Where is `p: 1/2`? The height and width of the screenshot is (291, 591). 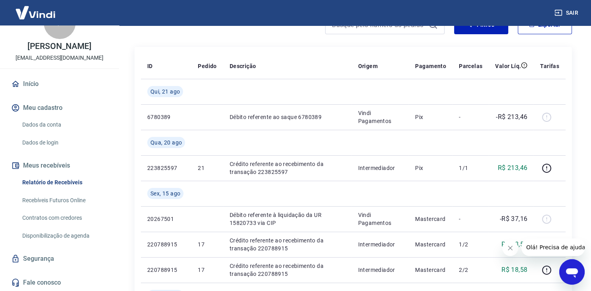 p: 1/2 is located at coordinates (470, 244).